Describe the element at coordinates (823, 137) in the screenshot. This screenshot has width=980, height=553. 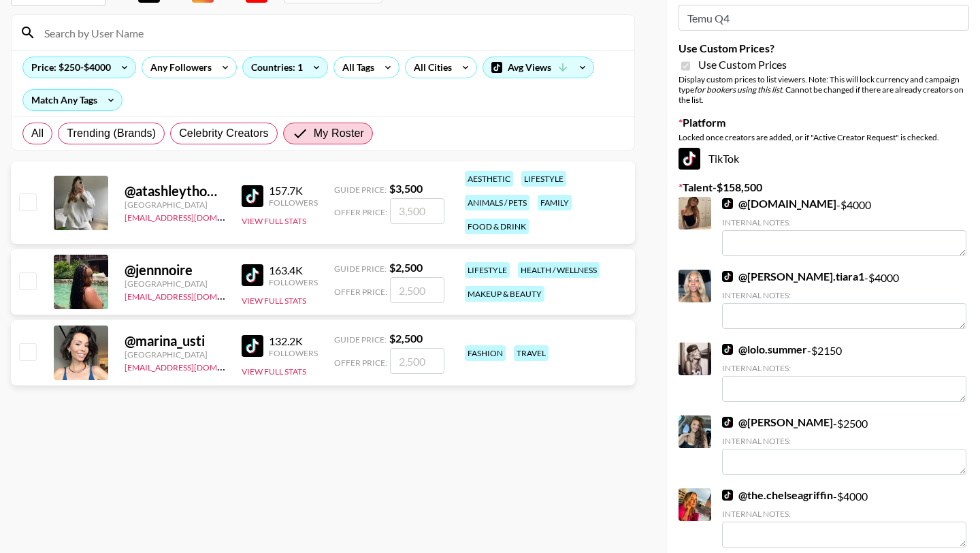
I see `div: Locked once creators are added, or if "Active Creator Request" is checked.` at that location.